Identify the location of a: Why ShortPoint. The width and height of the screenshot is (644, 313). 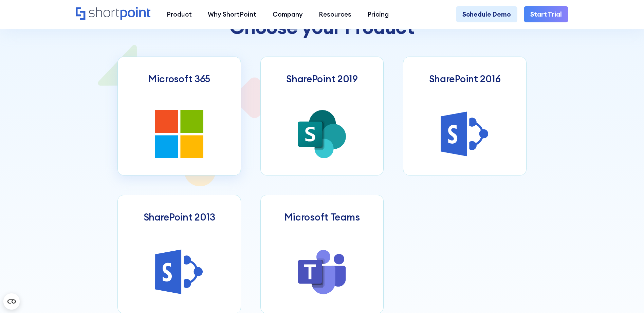
(232, 14).